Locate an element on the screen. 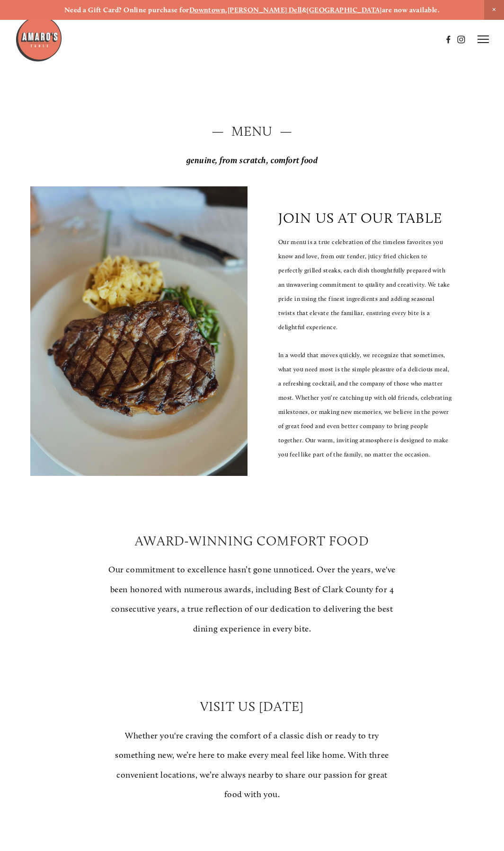 The image size is (504, 851). img: Amaro's Table is located at coordinates (39, 39).